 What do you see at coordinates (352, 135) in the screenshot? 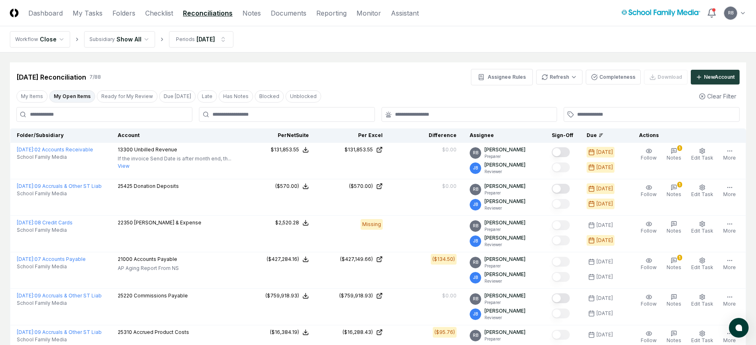
I see `th: Per Excel` at bounding box center [352, 135].